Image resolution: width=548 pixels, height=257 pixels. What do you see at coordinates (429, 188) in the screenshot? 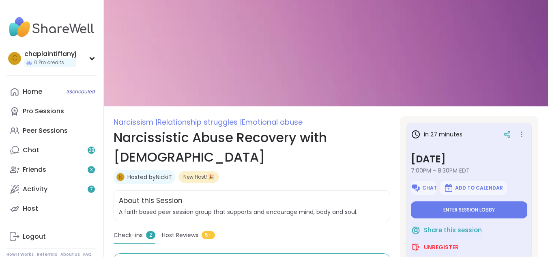
I see `span: Chat` at bounding box center [429, 188].